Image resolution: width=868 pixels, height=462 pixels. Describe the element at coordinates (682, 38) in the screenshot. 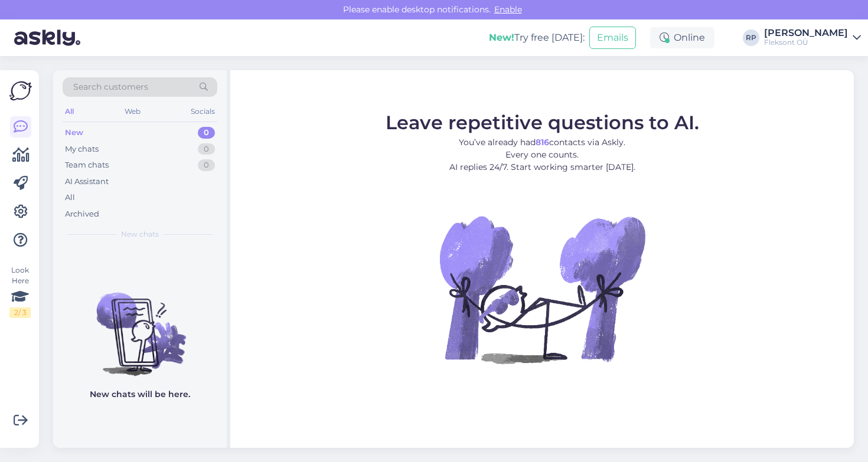

I see `div: Online` at that location.